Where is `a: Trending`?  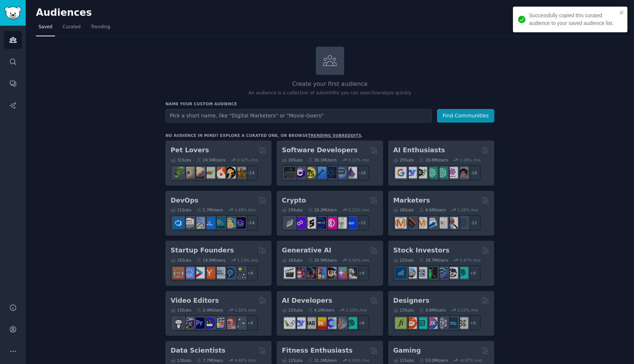 a: Trending is located at coordinates (101, 29).